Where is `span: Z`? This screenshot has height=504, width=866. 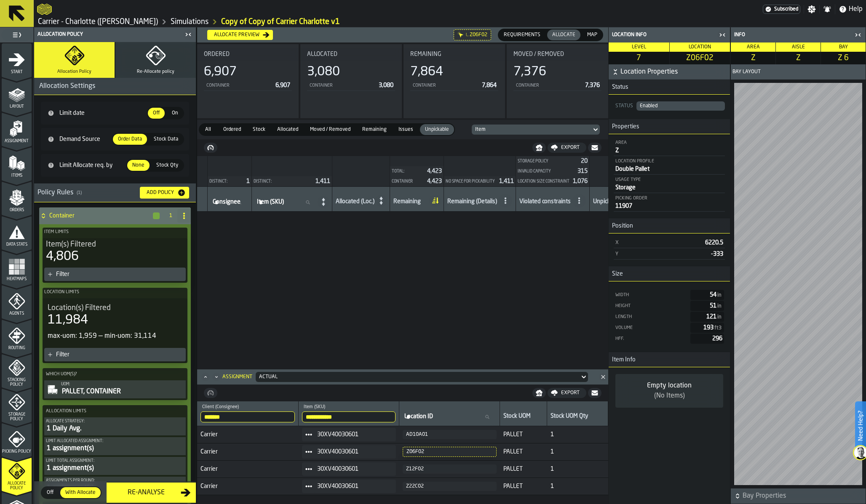 span: Z is located at coordinates (617, 151).